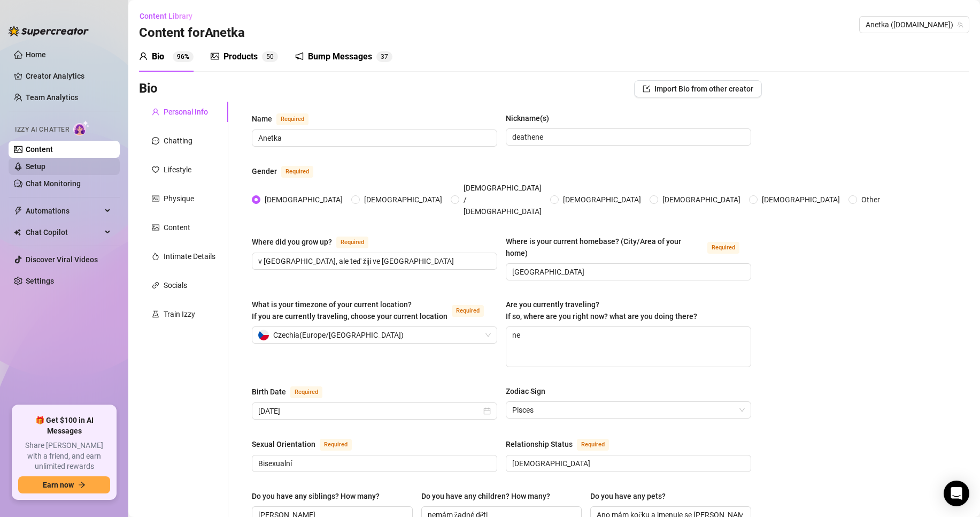  I want to click on span: 🎁 Get $100 in AI Messages, so click(64, 425).